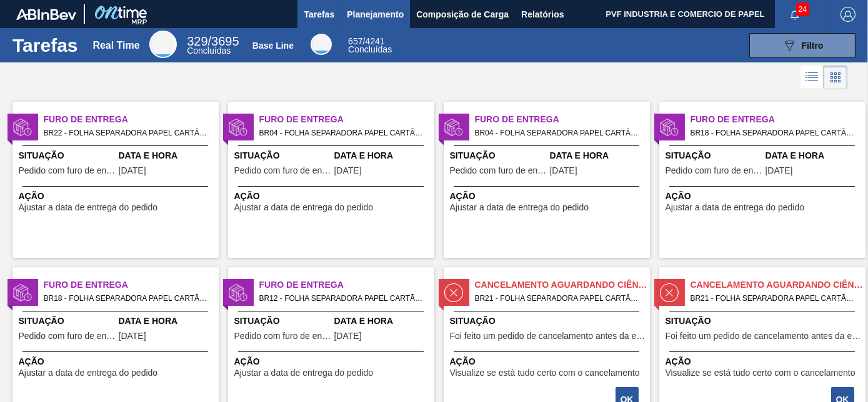 This screenshot has height=402, width=868. What do you see at coordinates (46, 14) in the screenshot?
I see `img: TNhmsLtSVTkK8tSr43FrP2fwEKptu5GPRR3wAAAABJRU5ErkJggg==` at bounding box center [46, 14].